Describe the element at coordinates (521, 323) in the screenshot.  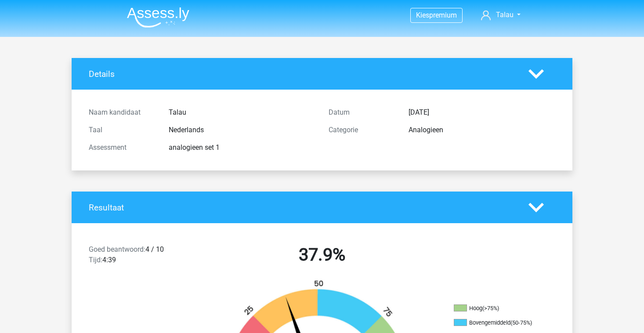
I see `div: (50-75%)` at that location.